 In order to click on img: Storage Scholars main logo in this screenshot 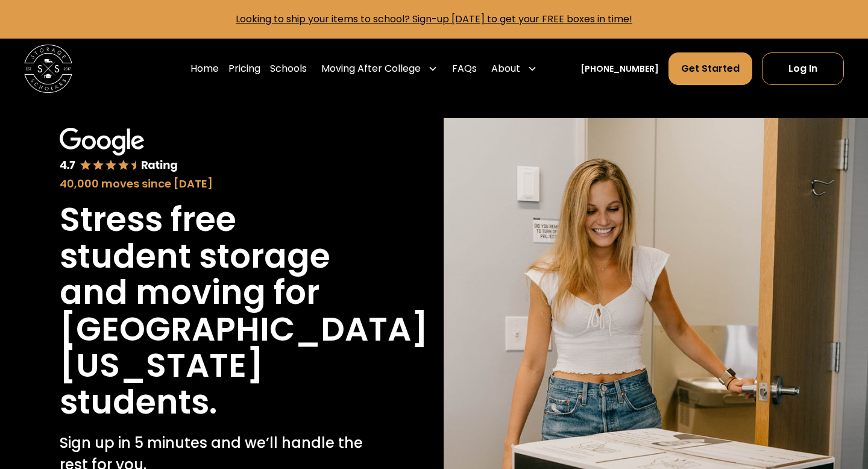, I will do `click(48, 69)`.